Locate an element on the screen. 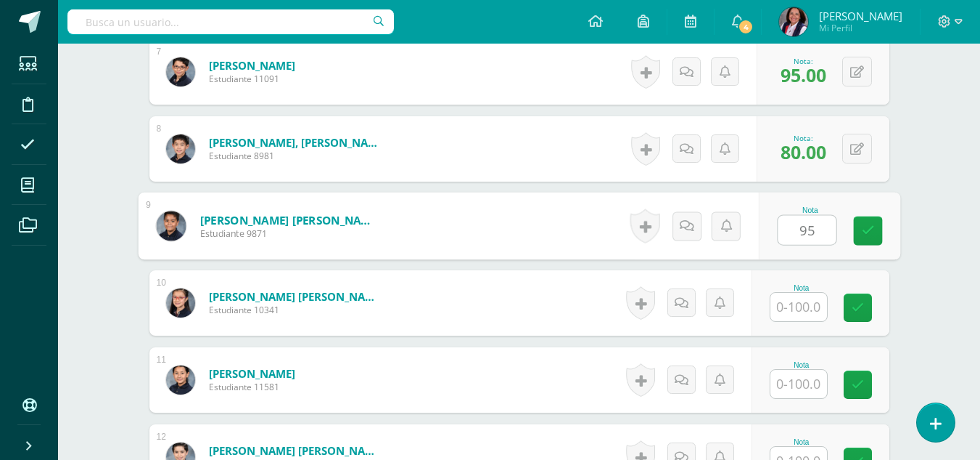 The image size is (980, 460). span: Estudiante 11091 is located at coordinates (252, 78).